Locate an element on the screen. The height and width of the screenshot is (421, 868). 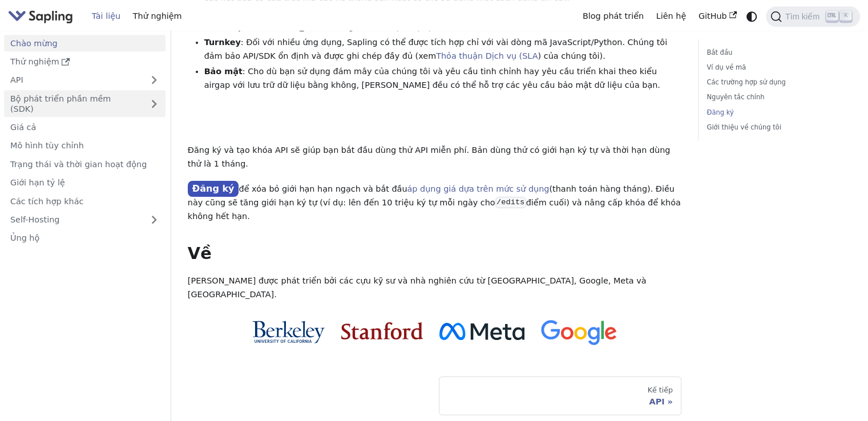
img: Siêu dữ liệu is located at coordinates (481, 332).